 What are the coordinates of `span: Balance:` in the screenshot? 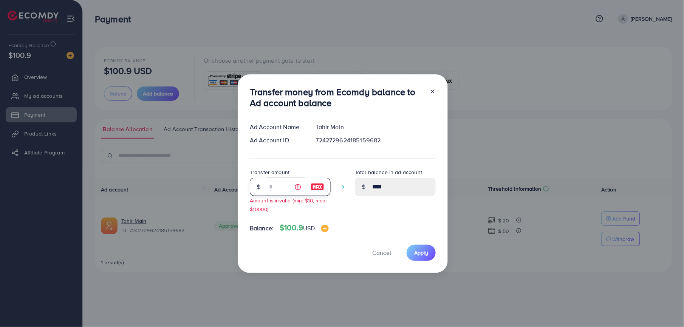 It's located at (261, 228).